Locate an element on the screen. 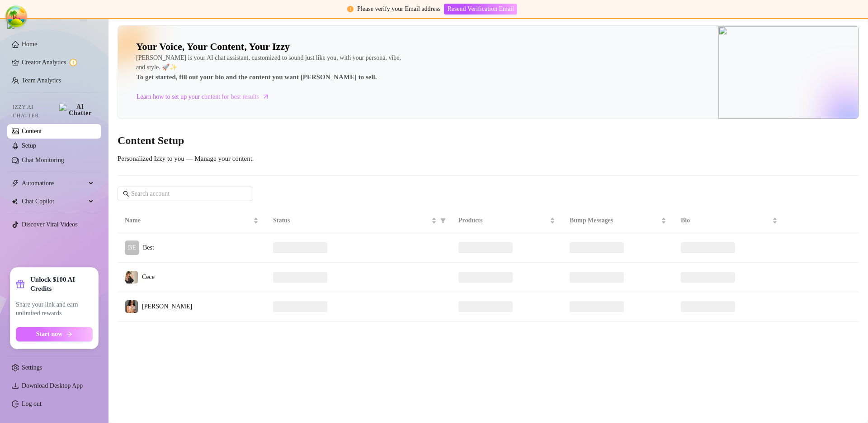  span: thunderbolt is located at coordinates (16, 183).